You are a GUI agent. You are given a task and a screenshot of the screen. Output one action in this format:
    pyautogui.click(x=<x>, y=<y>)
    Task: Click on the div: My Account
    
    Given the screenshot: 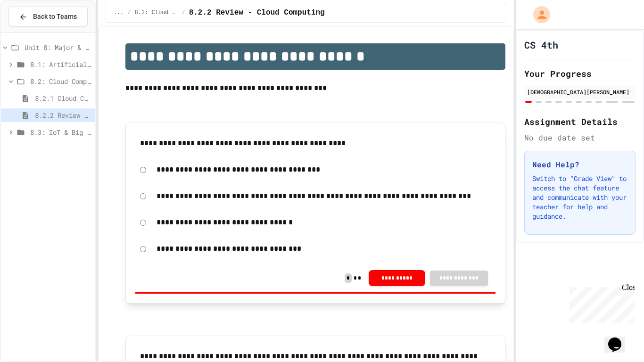 What is the action you would take?
    pyautogui.click(x=538, y=15)
    